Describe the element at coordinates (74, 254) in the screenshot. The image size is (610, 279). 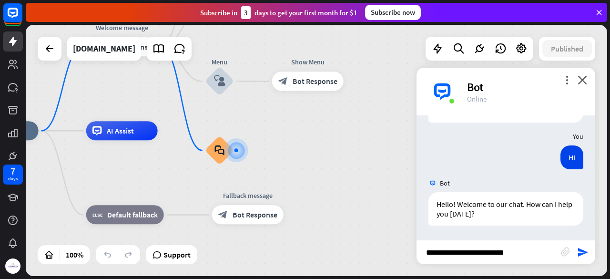
I see `div: 100%` at that location.